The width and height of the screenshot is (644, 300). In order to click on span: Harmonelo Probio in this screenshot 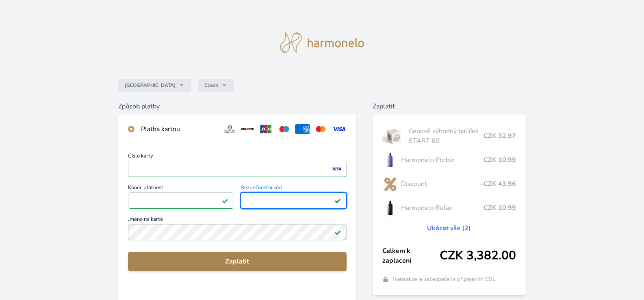, I will do `click(442, 160)`.